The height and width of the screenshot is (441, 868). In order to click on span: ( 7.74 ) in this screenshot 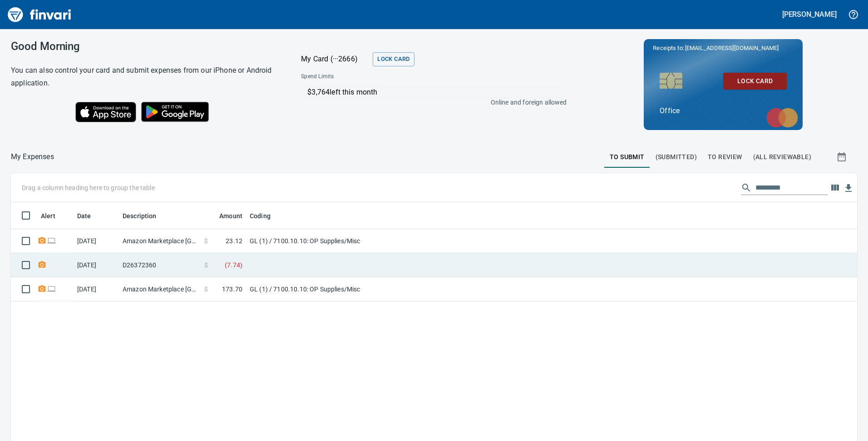, I will do `click(233, 265)`.